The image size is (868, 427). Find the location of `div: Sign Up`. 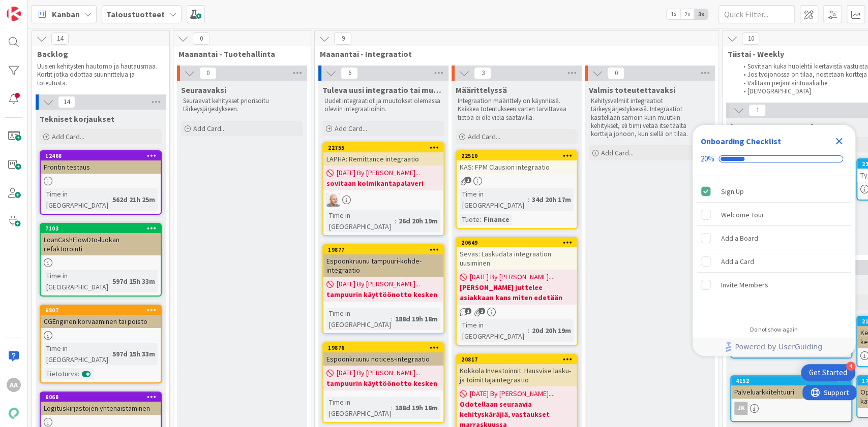

div: Sign Up is located at coordinates (731, 192).